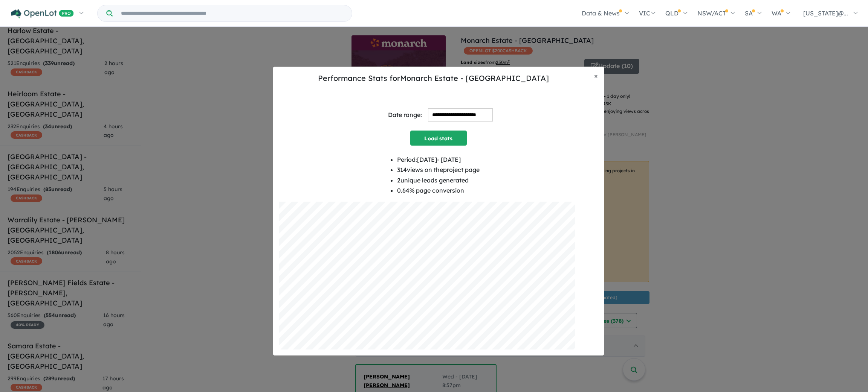  What do you see at coordinates (438, 138) in the screenshot?
I see `button: Load stats` at bounding box center [438, 138].